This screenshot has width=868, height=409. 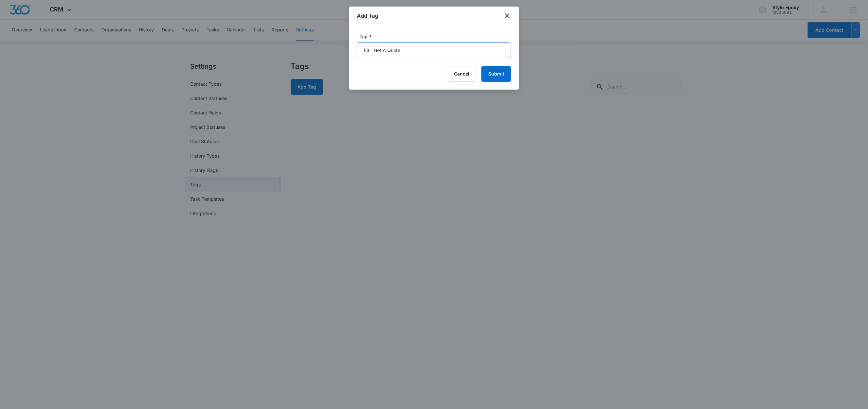 I want to click on h1: Add Tag, so click(x=367, y=16).